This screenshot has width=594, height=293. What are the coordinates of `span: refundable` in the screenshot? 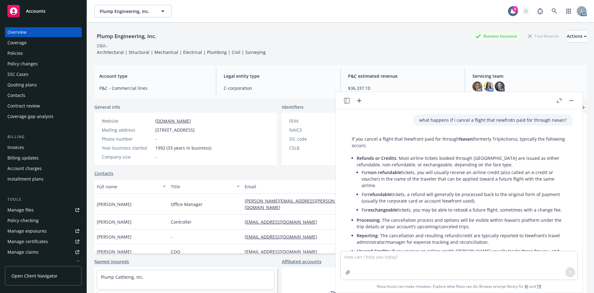 It's located at (379, 194).